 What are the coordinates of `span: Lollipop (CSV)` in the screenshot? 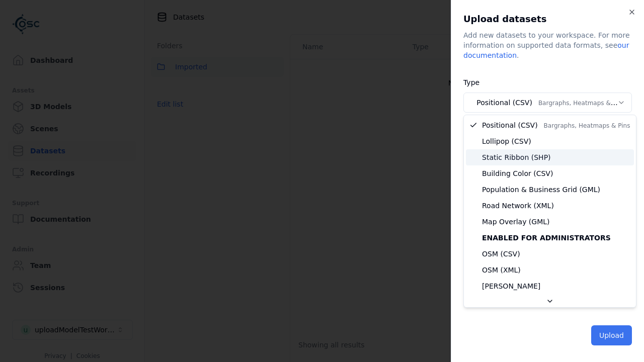 It's located at (507, 141).